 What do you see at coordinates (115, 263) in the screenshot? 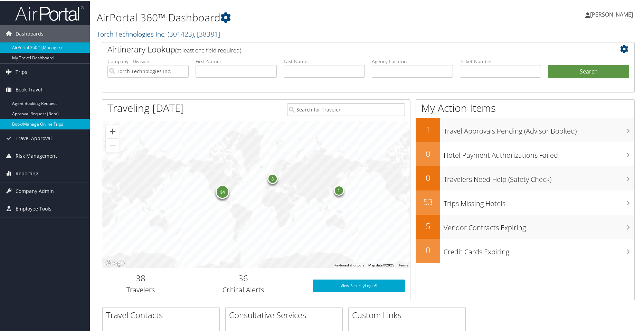
I see `img: Google` at bounding box center [115, 263].